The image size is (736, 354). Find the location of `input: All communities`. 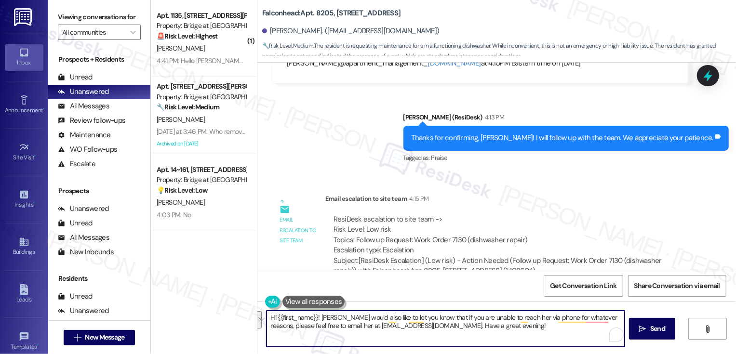

input: All communities is located at coordinates (94, 32).